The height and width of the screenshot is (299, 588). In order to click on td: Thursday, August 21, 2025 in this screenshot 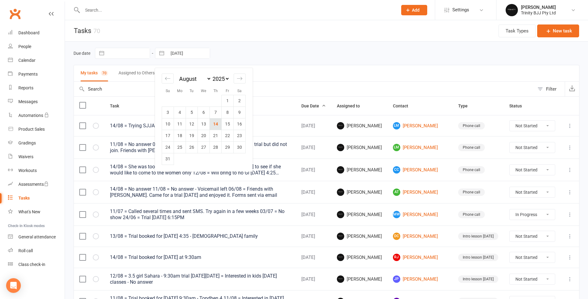, I will do `click(215, 136)`.